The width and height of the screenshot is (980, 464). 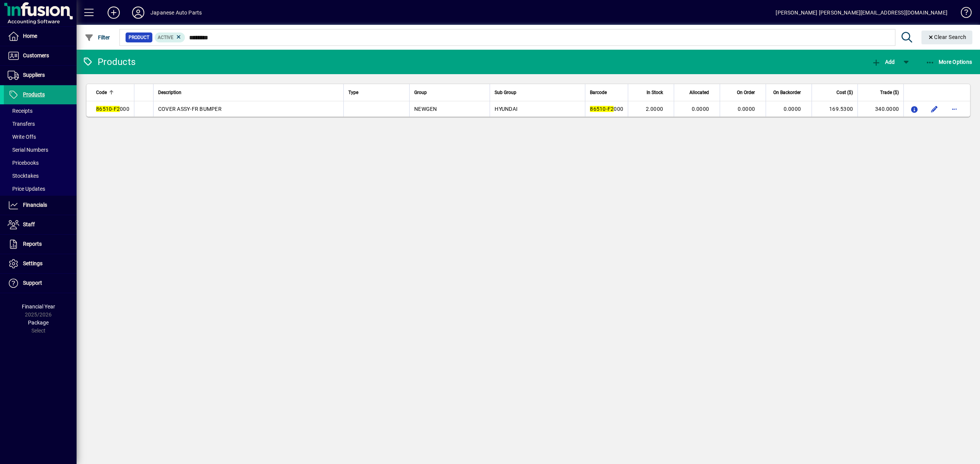 I want to click on span: Description, so click(x=170, y=92).